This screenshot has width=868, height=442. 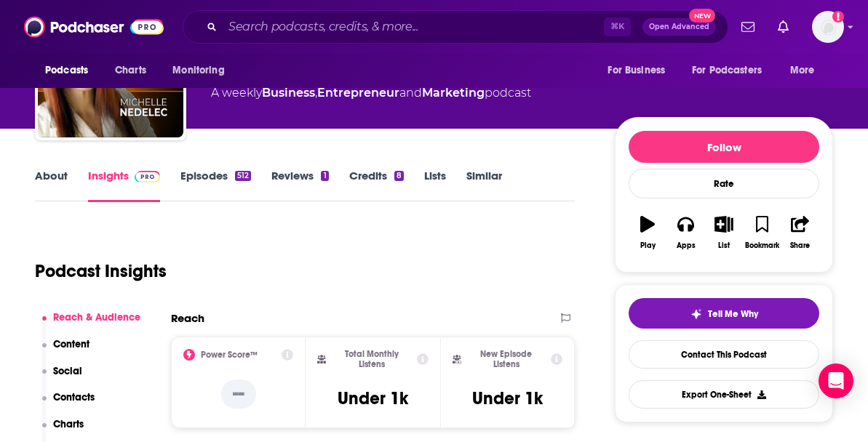 I want to click on button: Reach & Audience, so click(x=92, y=324).